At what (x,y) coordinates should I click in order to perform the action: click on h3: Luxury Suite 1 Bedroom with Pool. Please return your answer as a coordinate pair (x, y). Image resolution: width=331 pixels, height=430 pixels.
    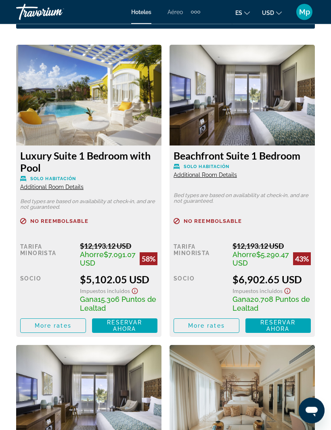
    Looking at the image, I should click on (89, 162).